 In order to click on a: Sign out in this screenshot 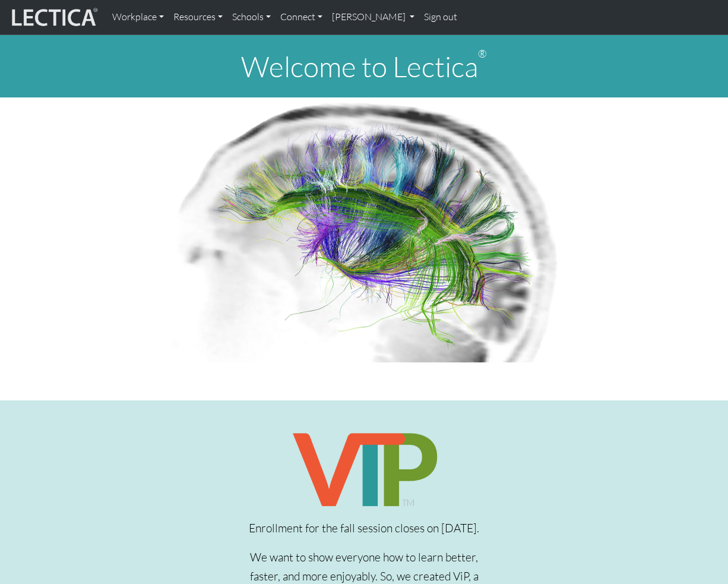, I will do `click(441, 17)`.